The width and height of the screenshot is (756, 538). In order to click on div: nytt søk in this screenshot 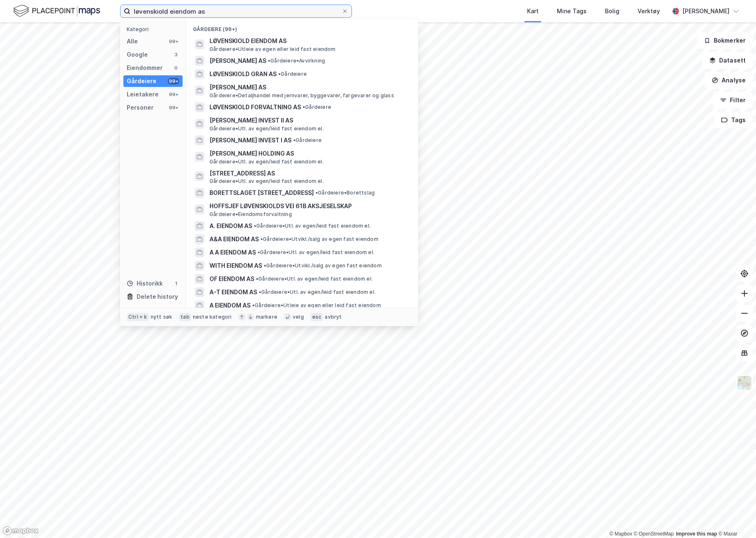, I will do `click(162, 317)`.